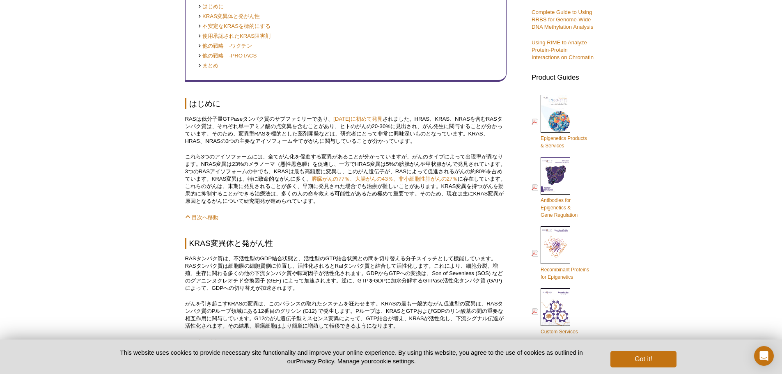 The image size is (782, 374). I want to click on a: KRAS変異体と発がん性, so click(229, 16).